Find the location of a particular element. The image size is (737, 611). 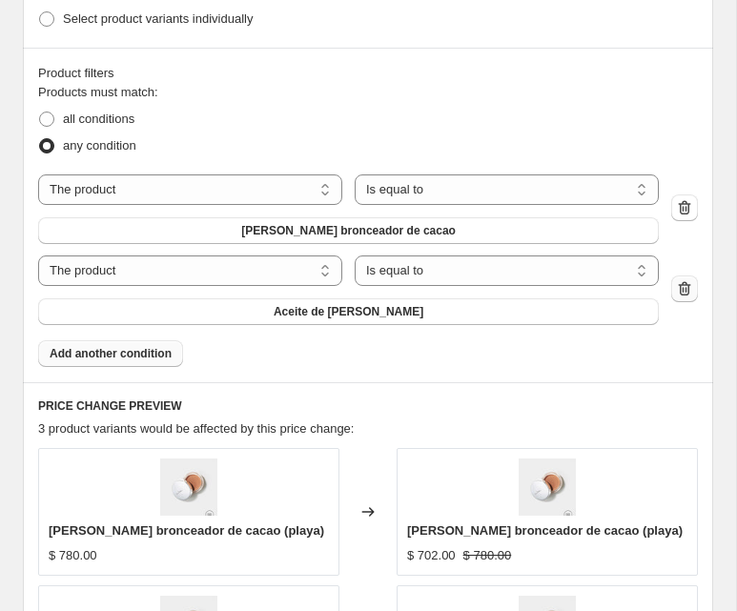

span: Select product variants individually is located at coordinates (157, 18).